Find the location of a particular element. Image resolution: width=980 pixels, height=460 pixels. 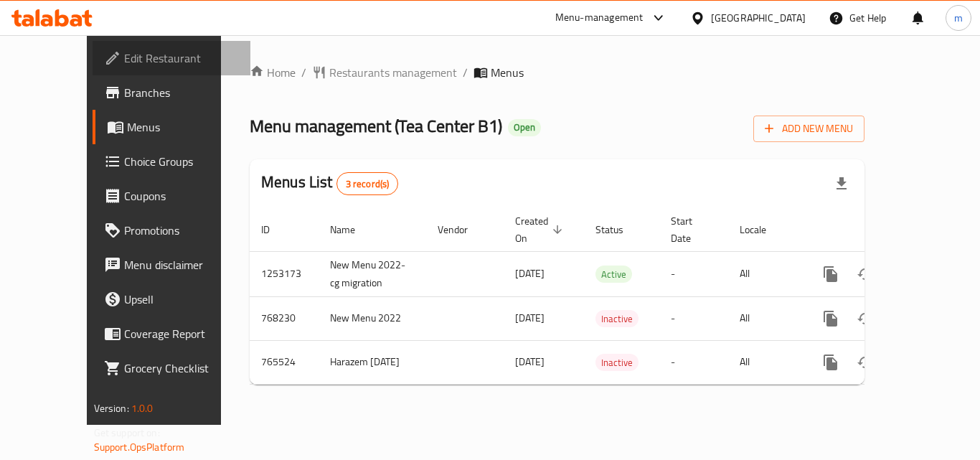

td: New Menu 2022-cg migration is located at coordinates (372, 274).